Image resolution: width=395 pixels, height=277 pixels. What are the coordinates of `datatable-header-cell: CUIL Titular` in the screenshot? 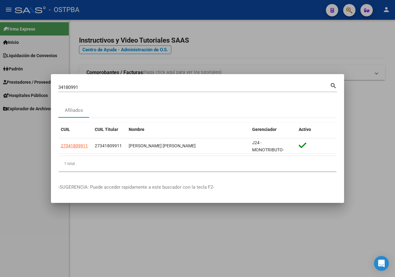 It's located at (109, 129).